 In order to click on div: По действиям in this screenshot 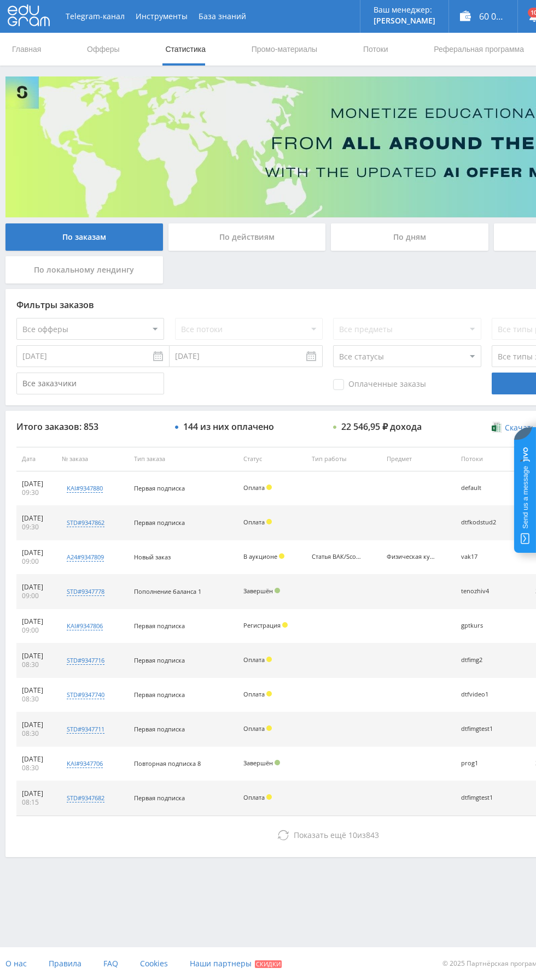, I will do `click(247, 237)`.